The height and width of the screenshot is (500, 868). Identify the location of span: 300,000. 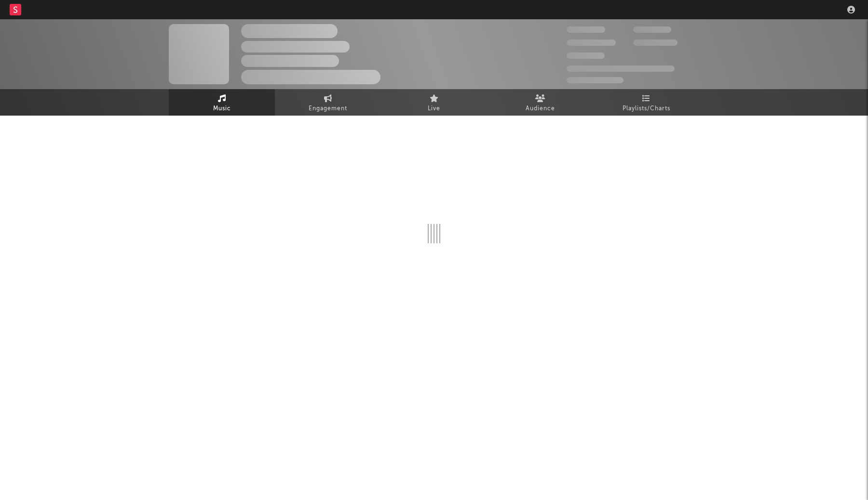
(586, 29).